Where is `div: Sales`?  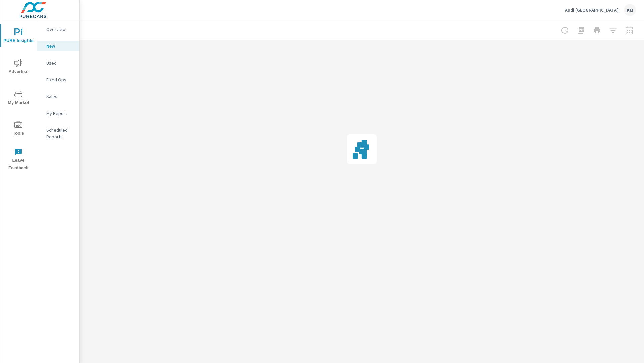
div: Sales is located at coordinates (58, 96).